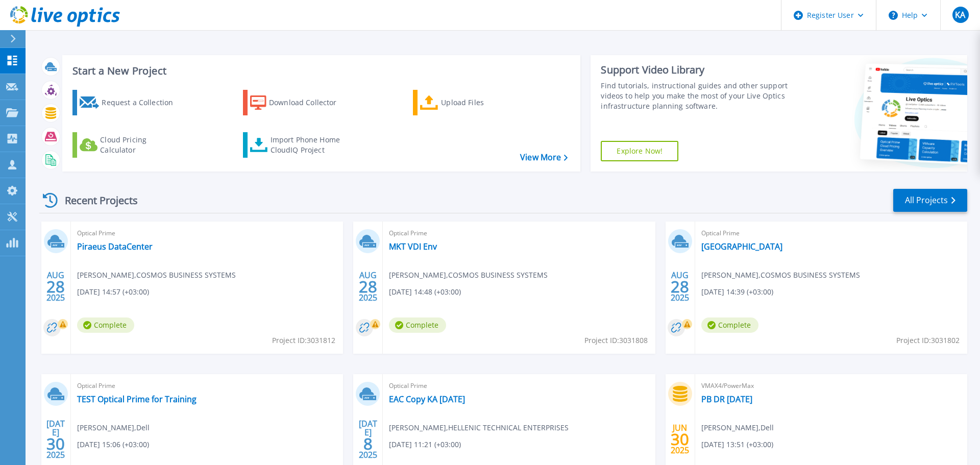  I want to click on span: Project ID: 3031812, so click(303, 340).